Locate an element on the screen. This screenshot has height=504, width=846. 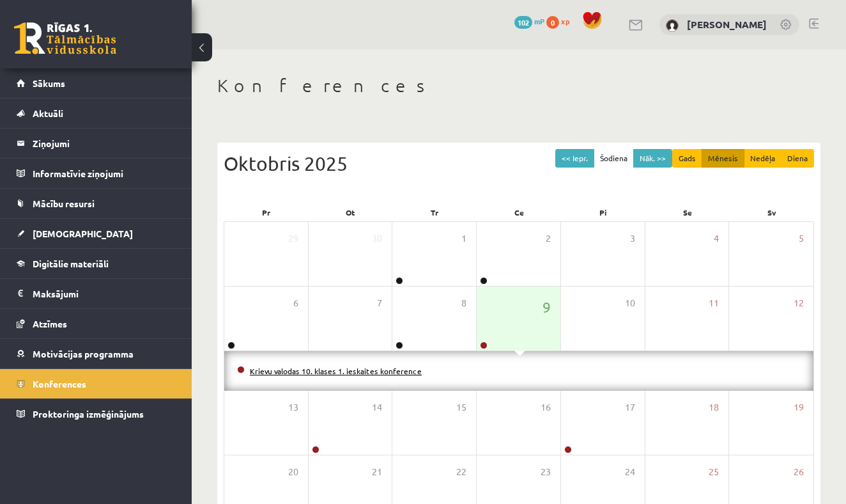
div: Sv is located at coordinates (772, 212).